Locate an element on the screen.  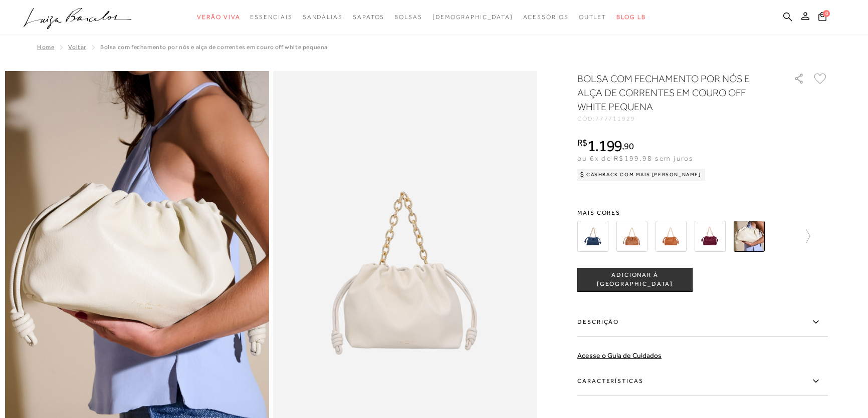
a: BLOG LB is located at coordinates (631, 17).